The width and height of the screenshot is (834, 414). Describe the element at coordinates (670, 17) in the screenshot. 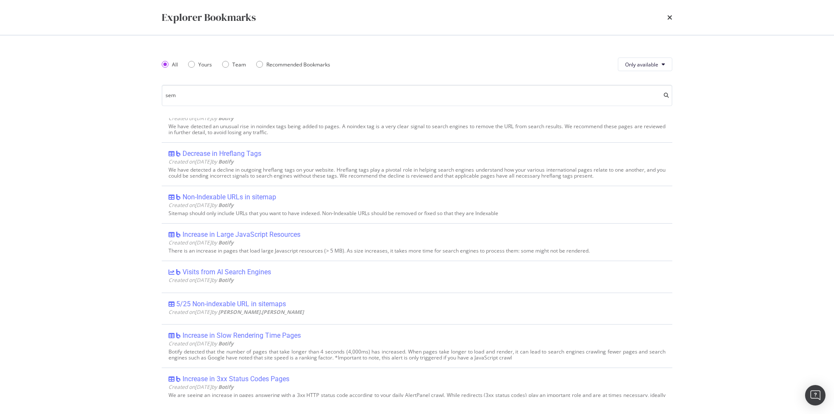

I see `div: times` at that location.